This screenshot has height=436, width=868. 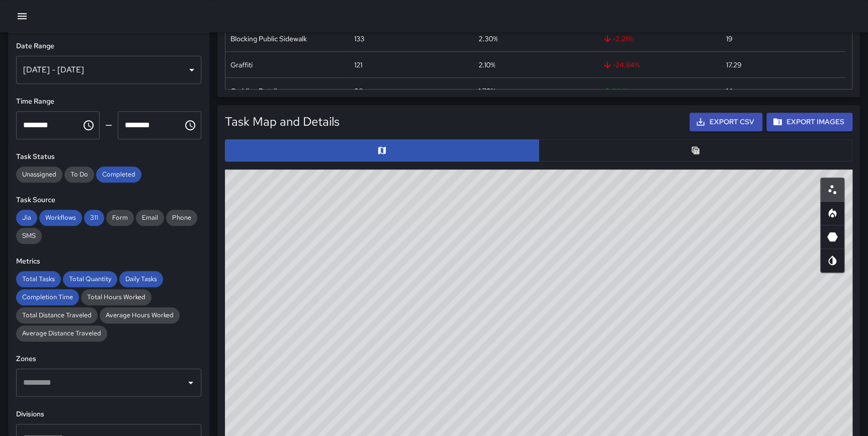 What do you see at coordinates (27, 218) in the screenshot?
I see `div: Jia` at bounding box center [27, 218].